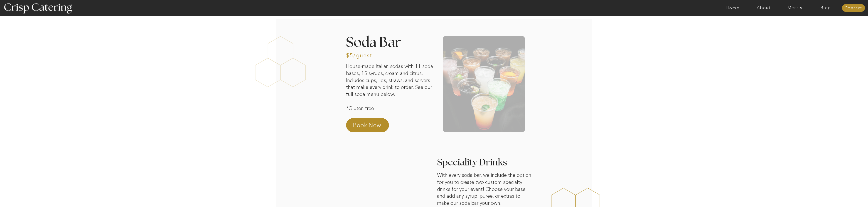 Image resolution: width=868 pixels, height=207 pixels. What do you see at coordinates (764, 8) in the screenshot?
I see `nav: About` at bounding box center [764, 8].